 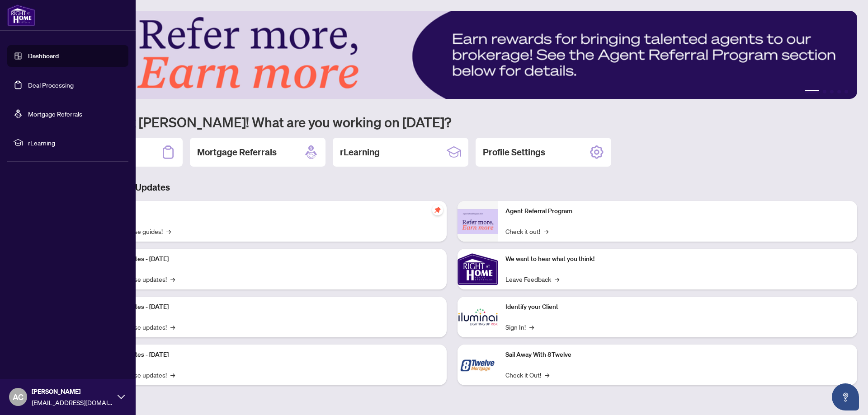 I want to click on img: Identify your Client, so click(x=477, y=317).